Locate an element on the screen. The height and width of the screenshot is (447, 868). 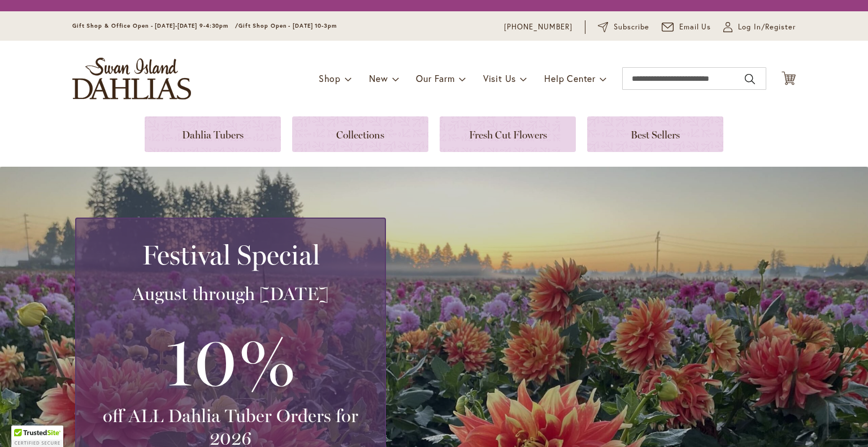
button: Search is located at coordinates (750, 79).